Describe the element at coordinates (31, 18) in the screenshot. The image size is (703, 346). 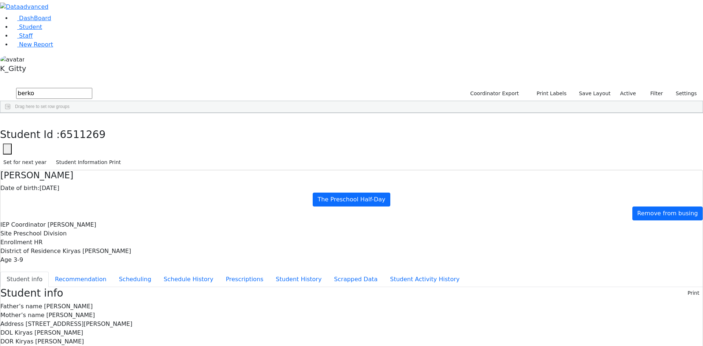
I see `a: DashBoard` at that location.